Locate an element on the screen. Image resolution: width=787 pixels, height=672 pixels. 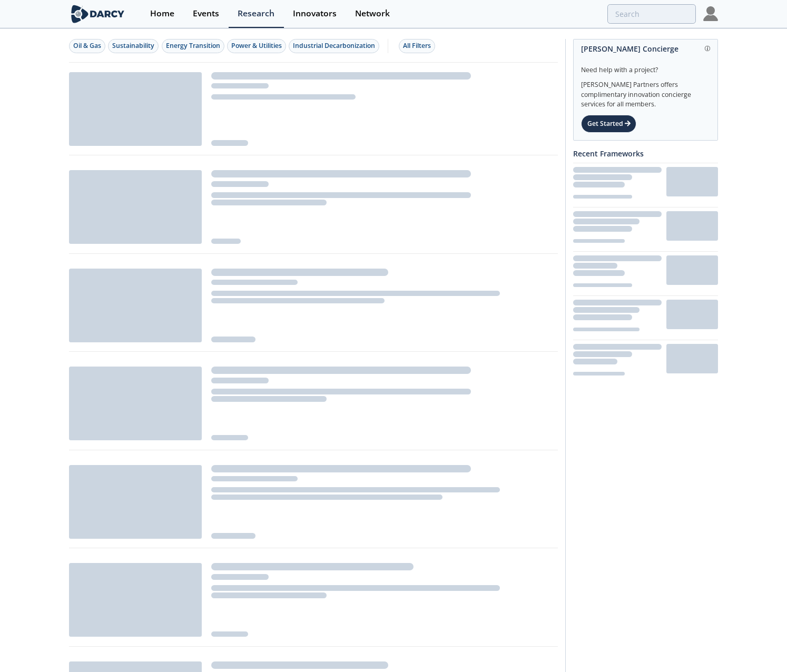
button: Industrial Decarbonization is located at coordinates (334, 46).